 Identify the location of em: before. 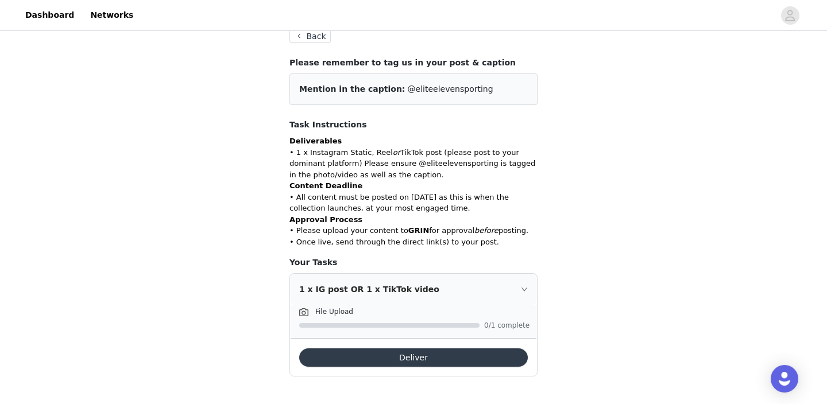
(486, 230).